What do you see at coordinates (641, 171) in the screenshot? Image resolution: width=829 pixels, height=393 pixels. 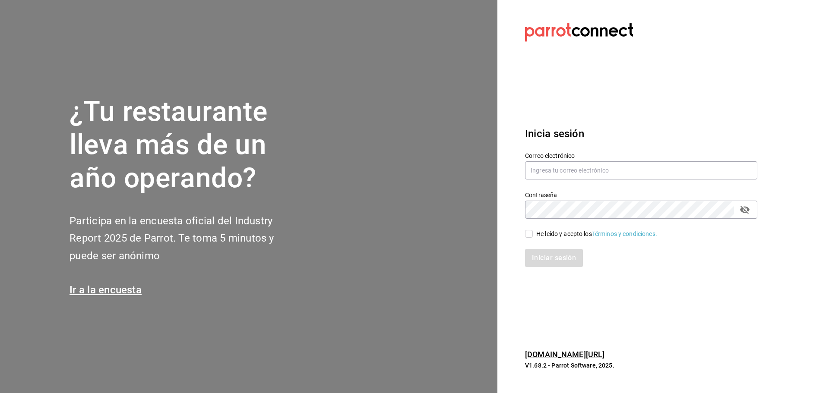 I see `input: Ingresa tu correo electrónico` at bounding box center [641, 171].